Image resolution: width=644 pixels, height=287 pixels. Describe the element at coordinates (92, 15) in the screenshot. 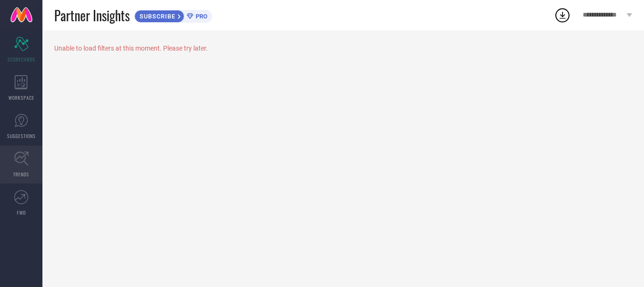

I see `span: Partner Insights` at that location.